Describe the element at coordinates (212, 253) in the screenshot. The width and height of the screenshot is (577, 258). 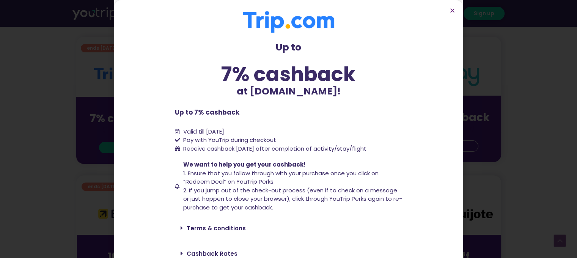
I see `a: Cashback Rates` at that location.